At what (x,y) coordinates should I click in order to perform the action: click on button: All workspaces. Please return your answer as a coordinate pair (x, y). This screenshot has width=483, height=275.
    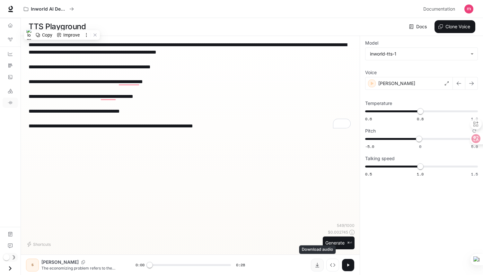
    Looking at the image, I should click on (49, 9).